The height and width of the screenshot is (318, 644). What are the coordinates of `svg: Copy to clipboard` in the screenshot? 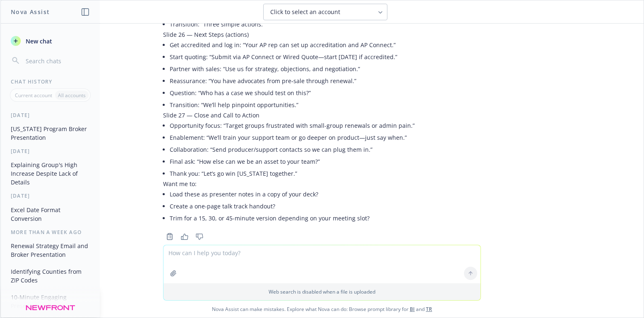 It's located at (170, 237).